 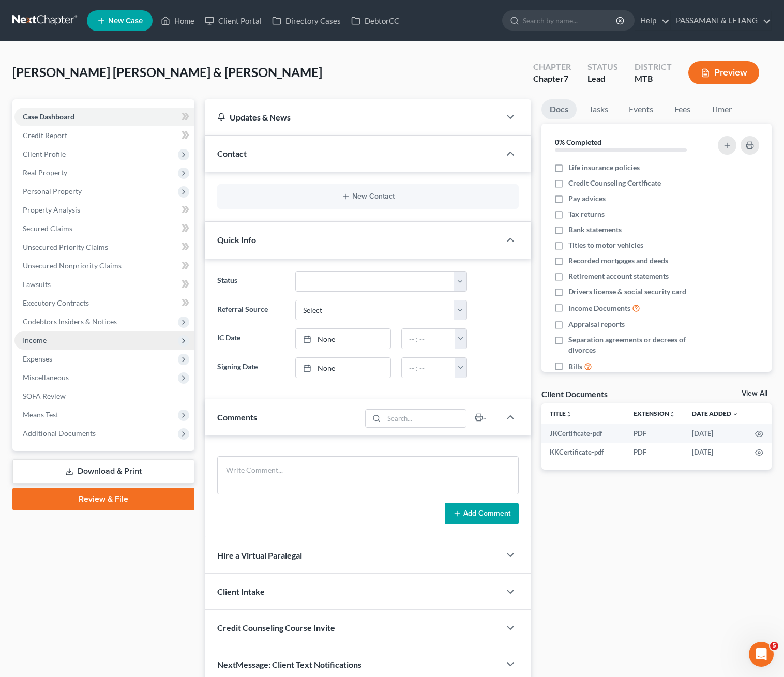 What do you see at coordinates (236, 240) in the screenshot?
I see `span: Quick Info` at bounding box center [236, 240].